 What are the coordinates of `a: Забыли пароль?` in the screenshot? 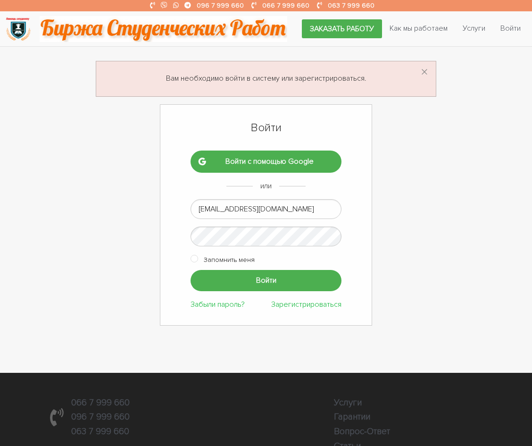 It's located at (218, 304).